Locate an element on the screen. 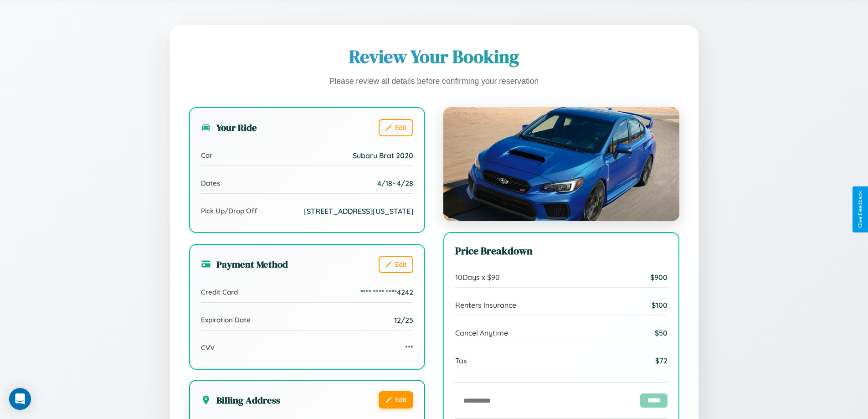 This screenshot has height=419, width=868. span: Pick Up/Drop Off is located at coordinates (229, 210).